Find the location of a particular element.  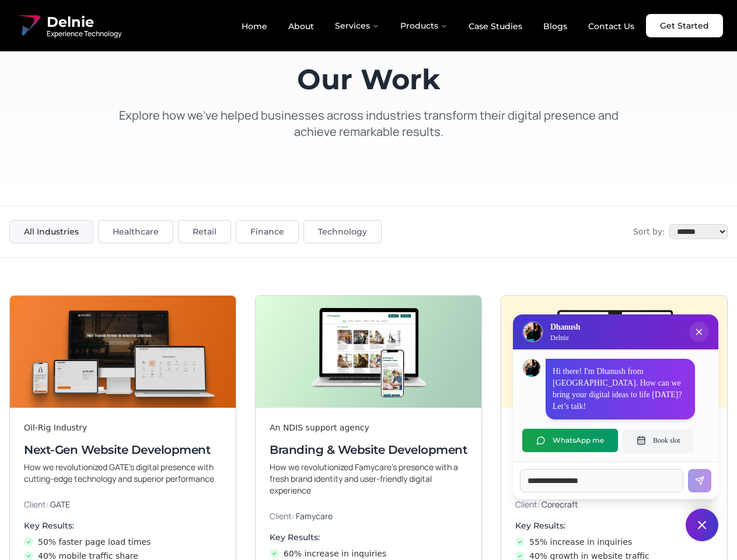

li: 60% increase in inquiries is located at coordinates (368, 553).